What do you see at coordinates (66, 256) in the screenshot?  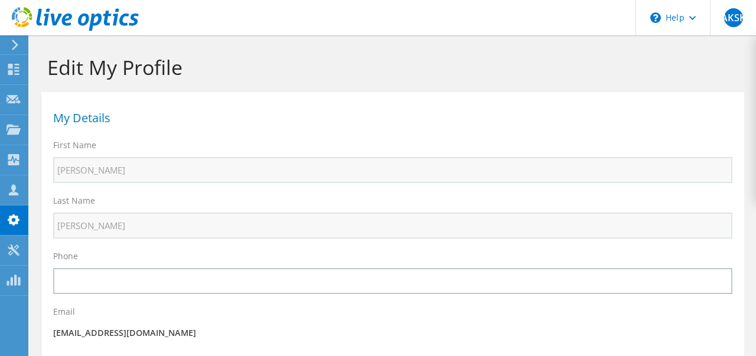 I see `label: Phone` at bounding box center [66, 256].